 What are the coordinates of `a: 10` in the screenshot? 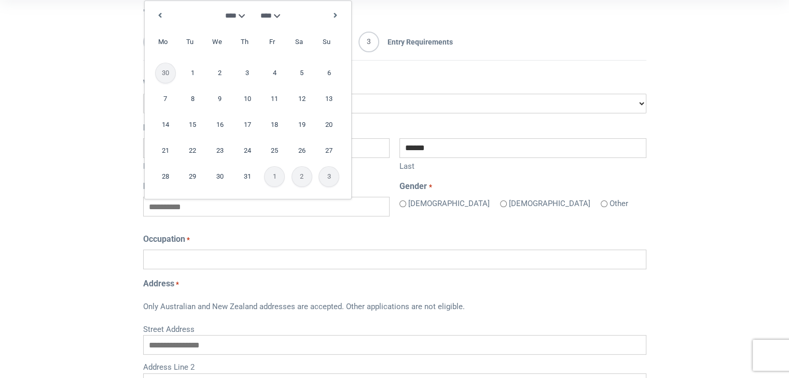 It's located at (247, 99).